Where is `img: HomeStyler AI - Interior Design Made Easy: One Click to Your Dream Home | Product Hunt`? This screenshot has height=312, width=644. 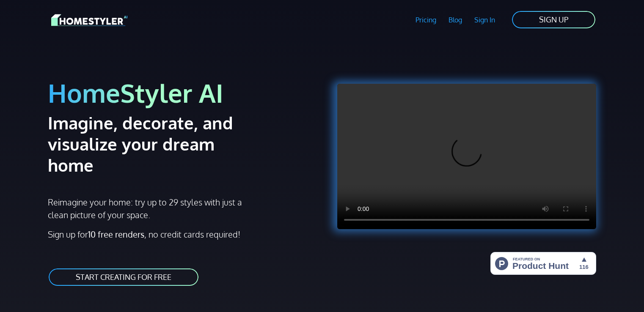
img: HomeStyler AI - Interior Design Made Easy: One Click to Your Dream Home | Product Hunt is located at coordinates (543, 264).